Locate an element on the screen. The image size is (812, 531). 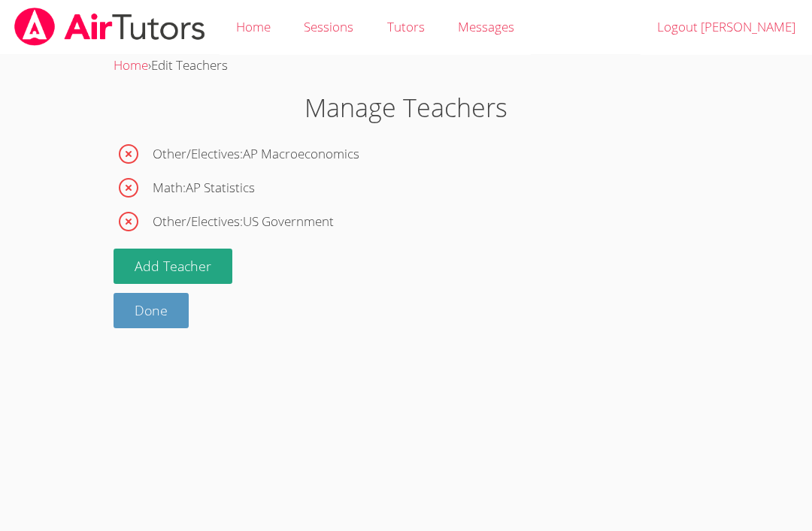
span: Other/Electives : US Government is located at coordinates (243, 222).